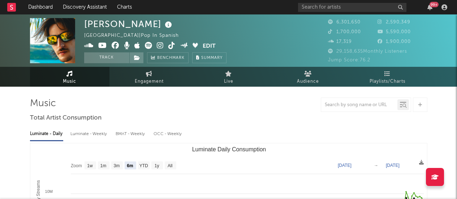 This screenshot has height=199, width=457. Describe the element at coordinates (209, 46) in the screenshot. I see `button: Edit` at that location.